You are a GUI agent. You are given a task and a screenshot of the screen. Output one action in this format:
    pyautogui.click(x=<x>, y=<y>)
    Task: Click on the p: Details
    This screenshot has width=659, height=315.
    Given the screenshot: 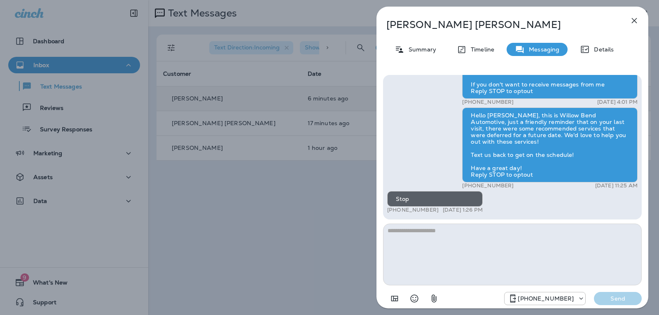 What is the action you would take?
    pyautogui.click(x=602, y=49)
    